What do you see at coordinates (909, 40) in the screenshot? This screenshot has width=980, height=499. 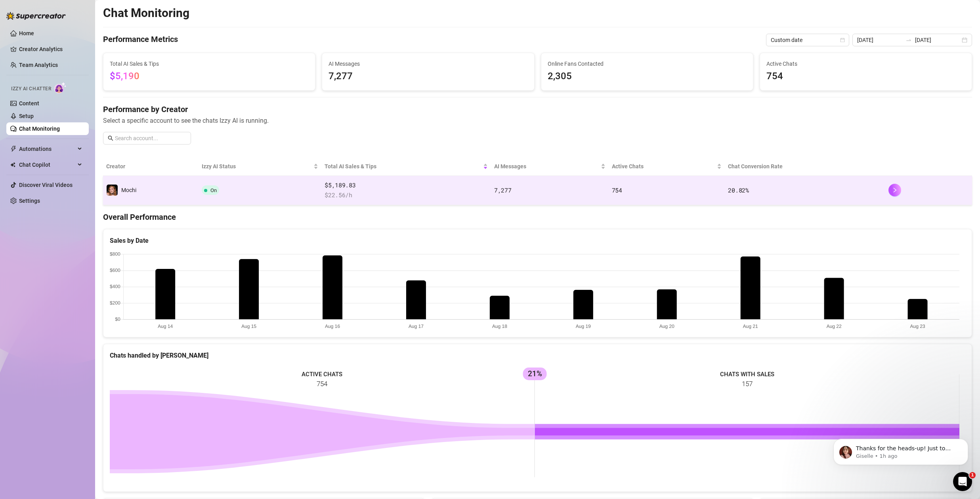 I see `span: swap-right` at bounding box center [909, 40].